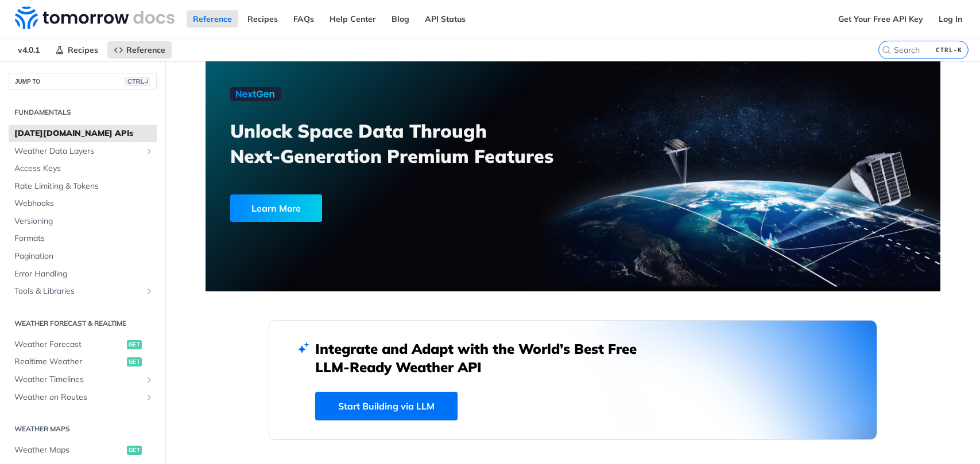  Describe the element at coordinates (83, 429) in the screenshot. I see `h2: Weather Maps` at that location.